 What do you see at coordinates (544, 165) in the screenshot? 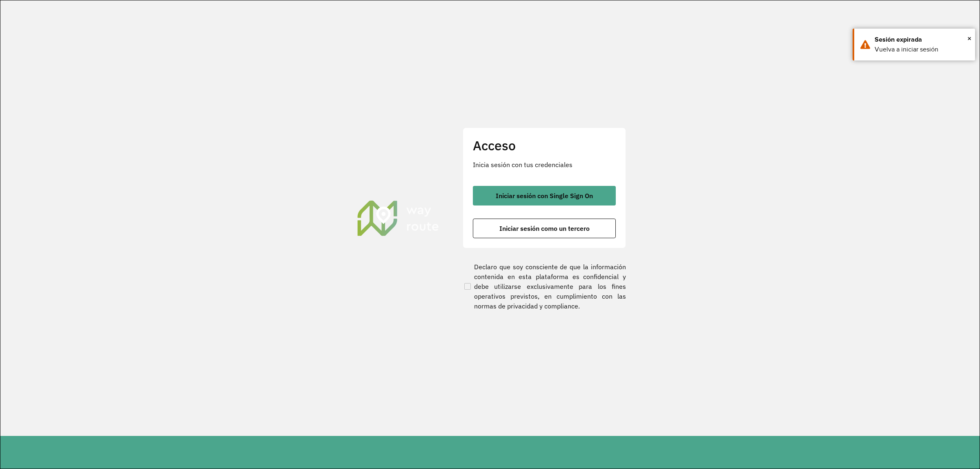
I see `p: Inicia sesión con tus credenciales` at bounding box center [544, 165].